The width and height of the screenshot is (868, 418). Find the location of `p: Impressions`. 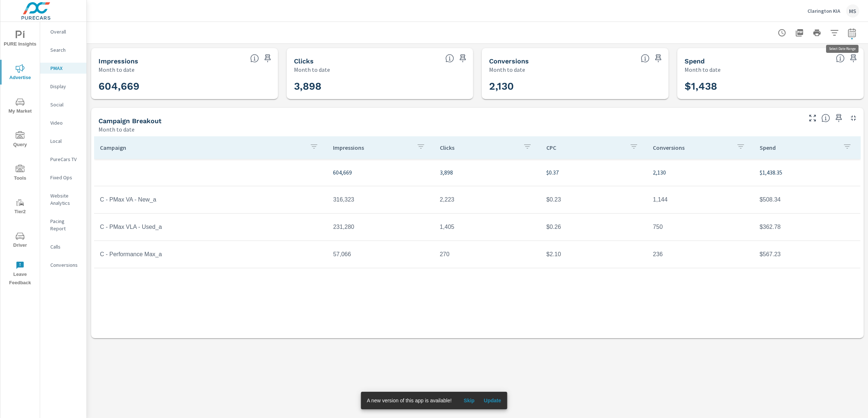

p: Impressions is located at coordinates (372, 147).